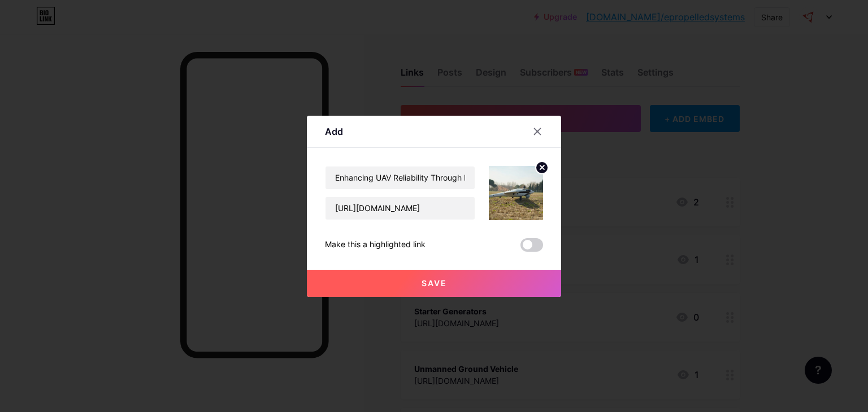 The width and height of the screenshot is (868, 412). What do you see at coordinates (434, 283) in the screenshot?
I see `span: Save` at bounding box center [434, 283].